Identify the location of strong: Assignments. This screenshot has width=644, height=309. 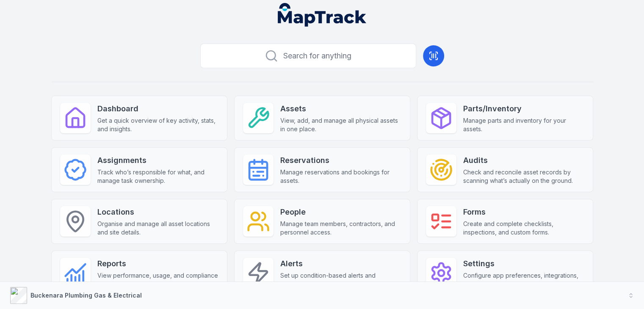
(158, 161).